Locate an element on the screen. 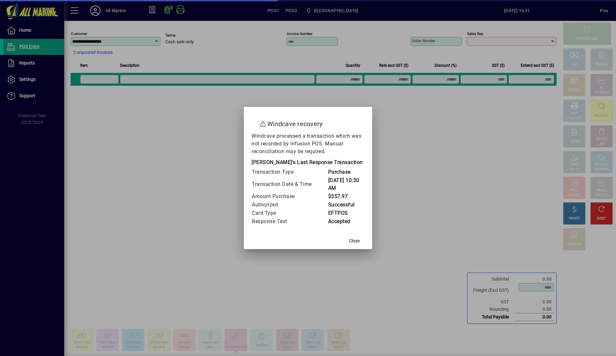 This screenshot has height=356, width=616. h2: Windcave recovery is located at coordinates (308, 123).